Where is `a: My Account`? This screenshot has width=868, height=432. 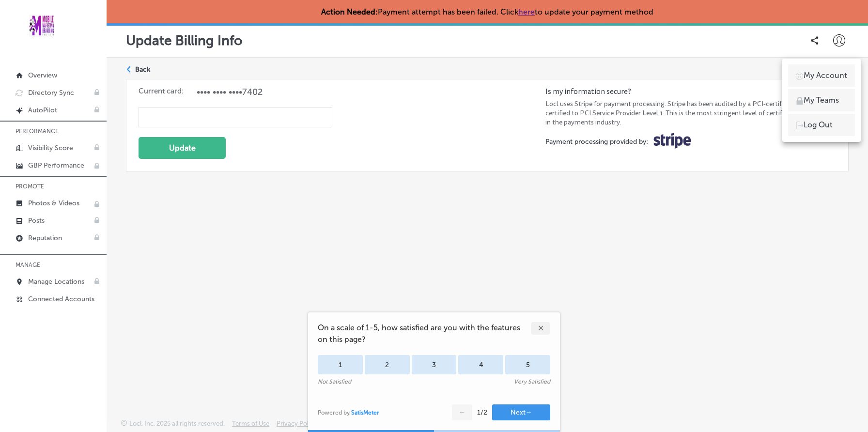 a: My Account is located at coordinates (821, 75).